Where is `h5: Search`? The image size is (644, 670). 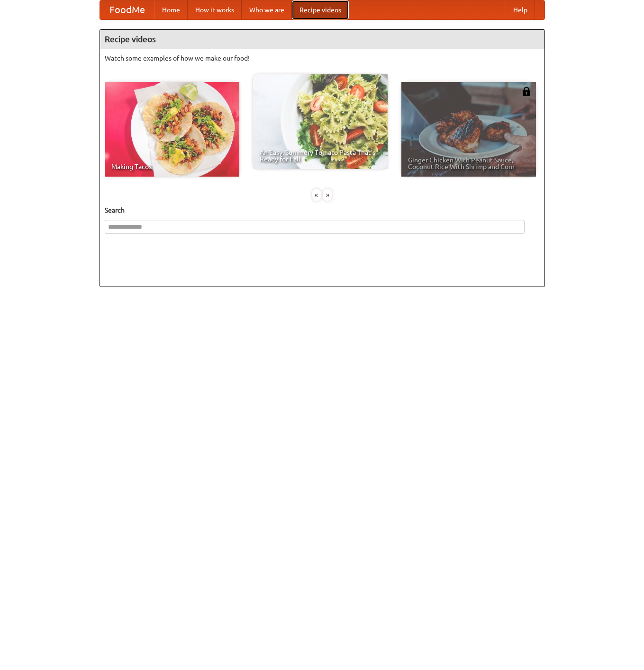
h5: Search is located at coordinates (322, 210).